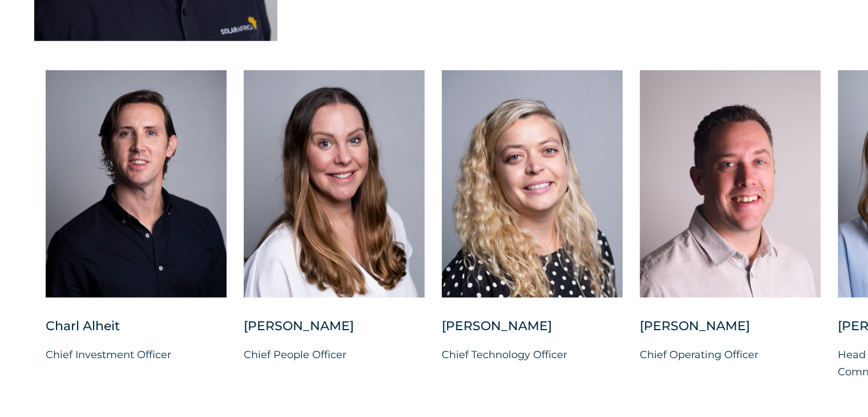 Image resolution: width=868 pixels, height=417 pixels. I want to click on p: Chief People Officer, so click(334, 354).